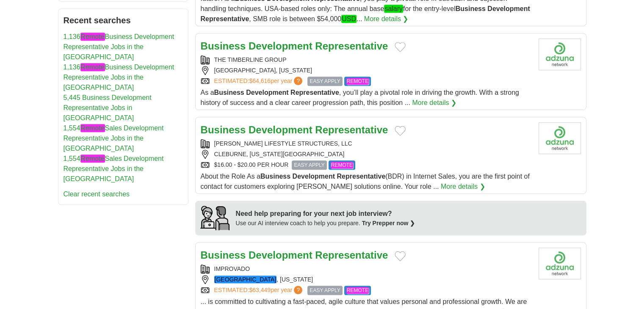  I want to click on a: ESTIMATED:$64,616per year?, so click(259, 81).